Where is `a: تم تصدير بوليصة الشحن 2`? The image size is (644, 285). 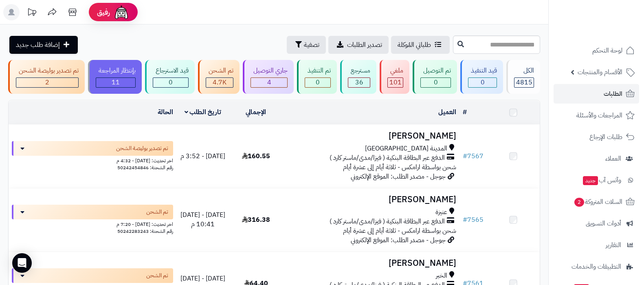
a: تم تصدير بوليصة الشحن 2 is located at coordinates (47, 77).